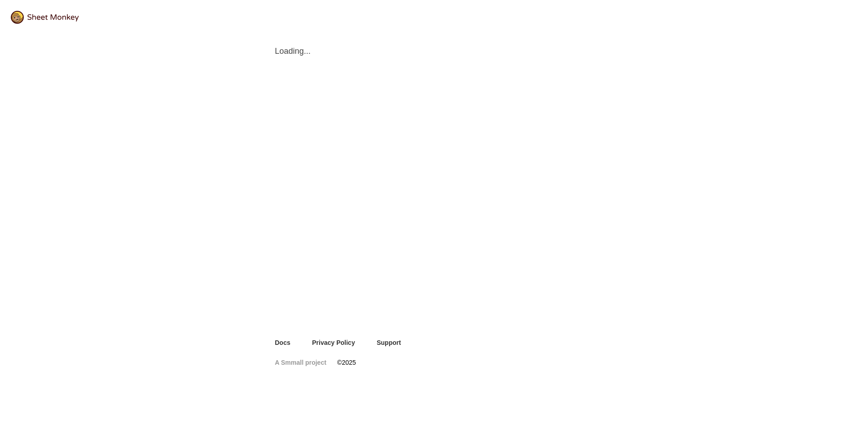 This screenshot has width=868, height=433. I want to click on a: Docs, so click(283, 343).